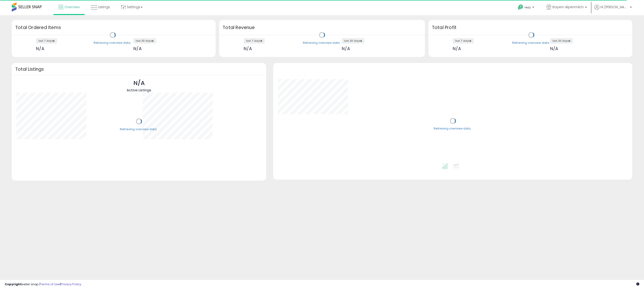 Image resolution: width=644 pixels, height=289 pixels. What do you see at coordinates (526, 8) in the screenshot?
I see `a: Help` at bounding box center [526, 8].